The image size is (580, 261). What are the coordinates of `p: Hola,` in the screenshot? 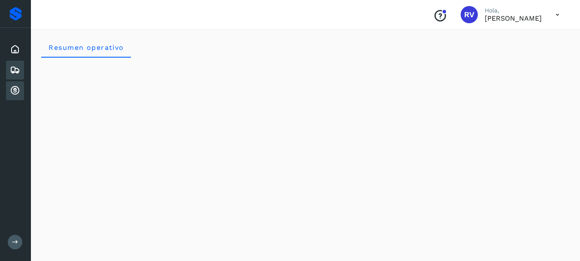 It's located at (513, 10).